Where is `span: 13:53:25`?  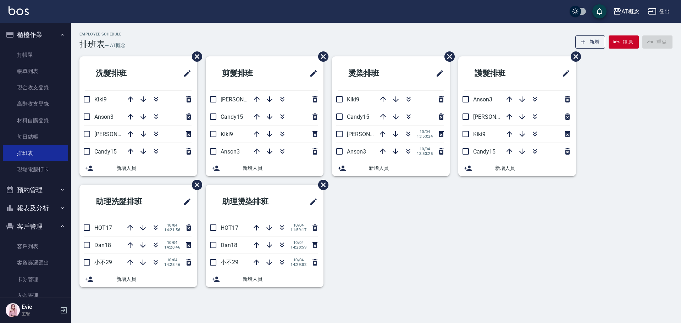 span: 13:53:25 is located at coordinates (425, 154).